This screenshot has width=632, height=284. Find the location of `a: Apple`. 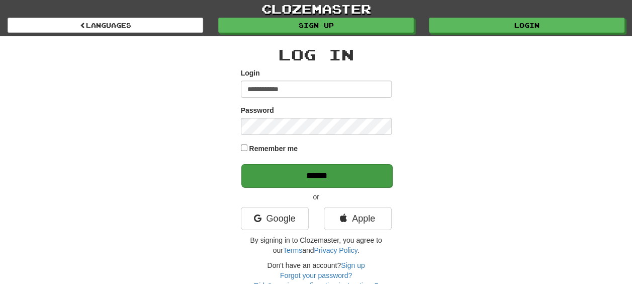

a: Apple is located at coordinates (358, 218).